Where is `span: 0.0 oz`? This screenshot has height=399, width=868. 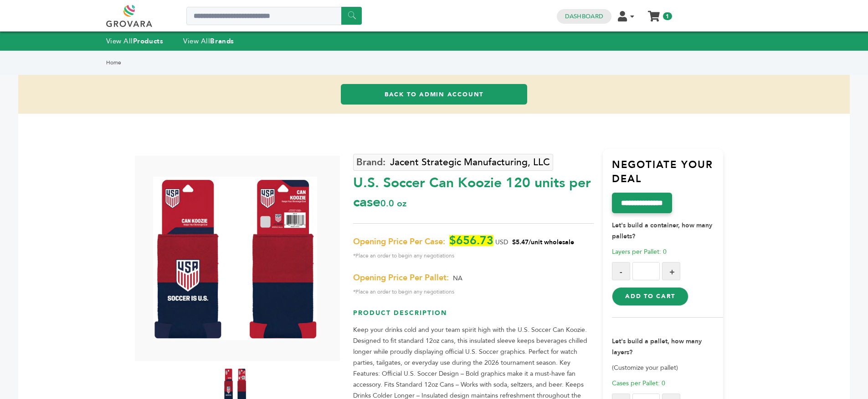
span: 0.0 oz is located at coordinates (393, 203).